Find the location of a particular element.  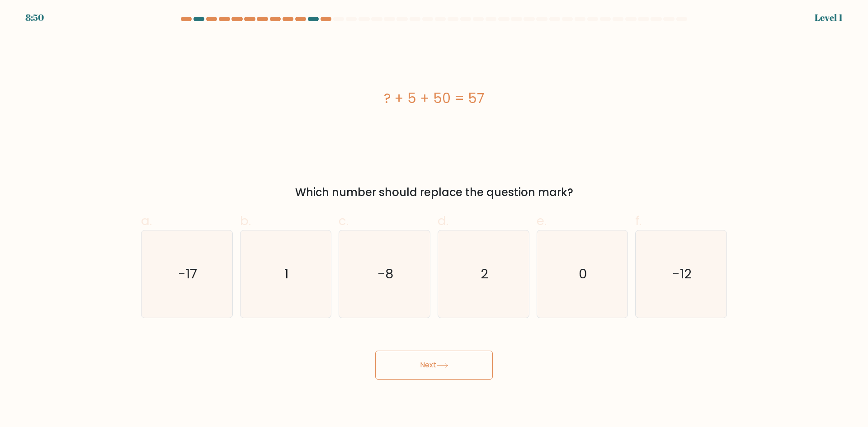

text: 2 is located at coordinates (484, 274).